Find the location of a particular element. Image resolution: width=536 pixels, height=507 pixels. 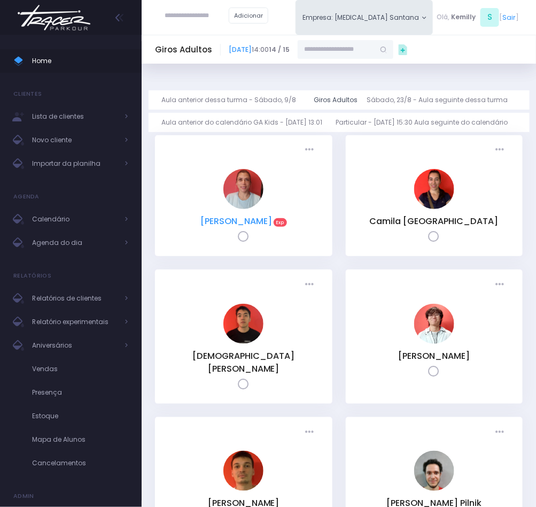

span: Agenda do dia is located at coordinates (75, 243).